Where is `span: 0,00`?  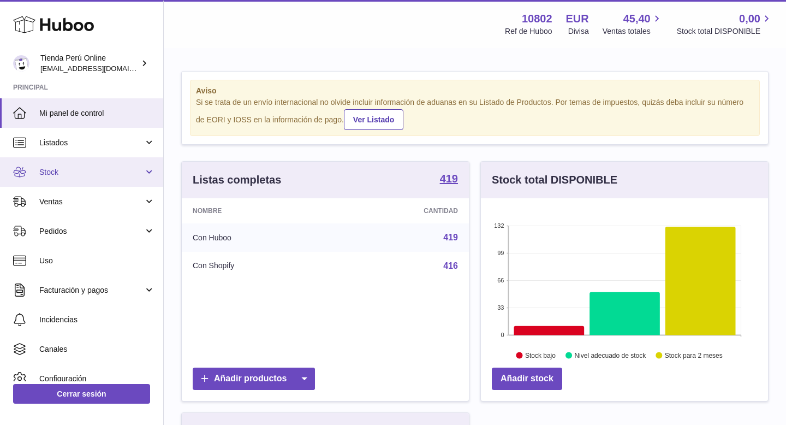 span: 0,00 is located at coordinates (749, 19).